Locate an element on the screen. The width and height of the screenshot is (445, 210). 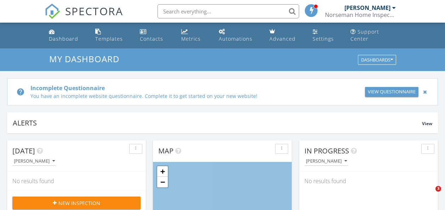
a: Dashboard is located at coordinates (66, 35).